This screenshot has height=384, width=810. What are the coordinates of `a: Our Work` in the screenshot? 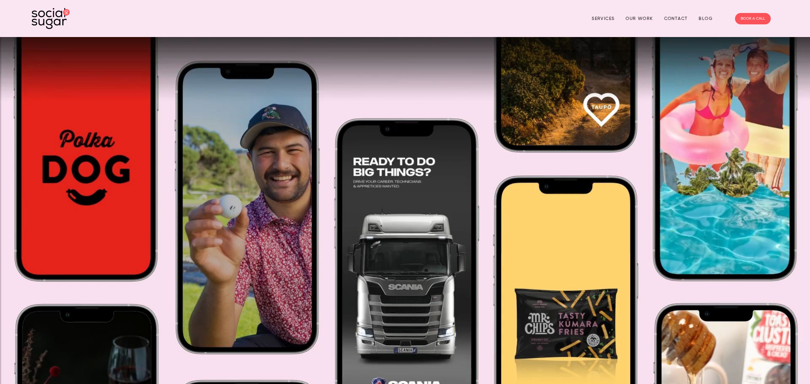 It's located at (639, 18).